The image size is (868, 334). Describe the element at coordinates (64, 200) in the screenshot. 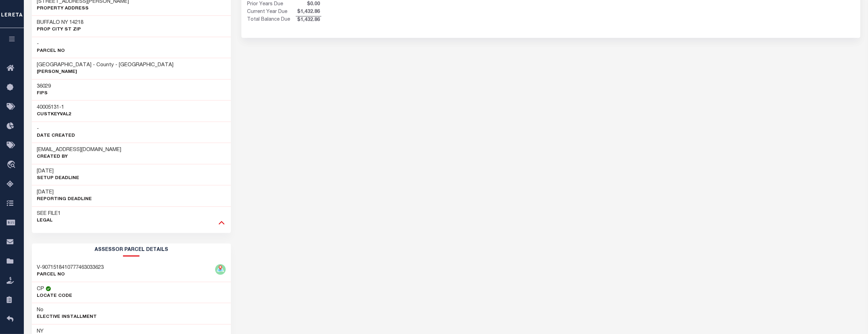

I see `p: Reporting Deadline` at that location.